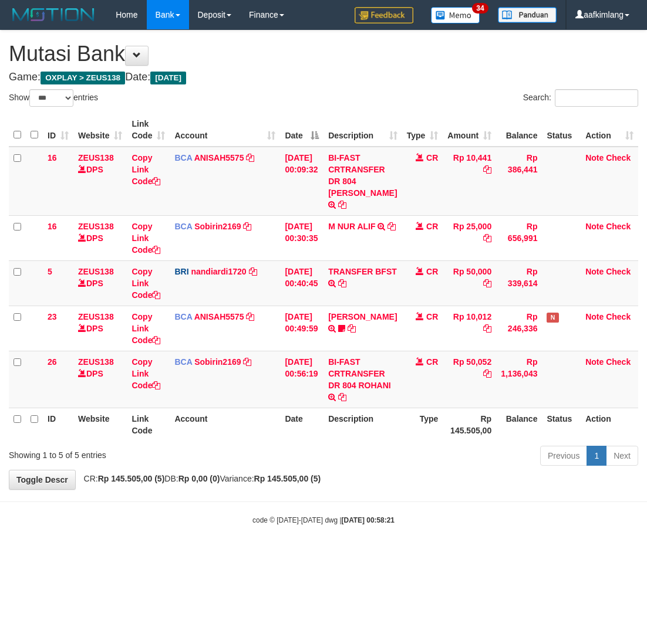  Describe the element at coordinates (50, 272) in the screenshot. I see `span: 5` at that location.